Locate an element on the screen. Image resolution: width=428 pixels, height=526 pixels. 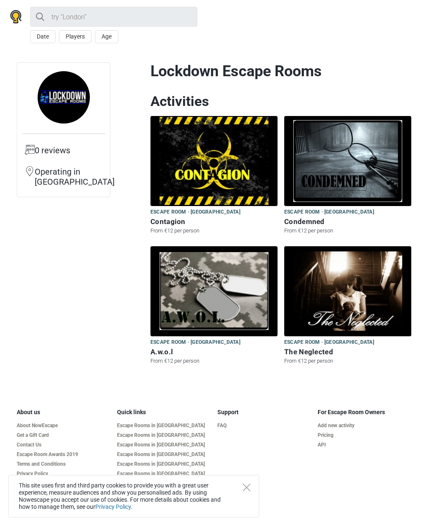
img: Contagion is located at coordinates (214, 161).